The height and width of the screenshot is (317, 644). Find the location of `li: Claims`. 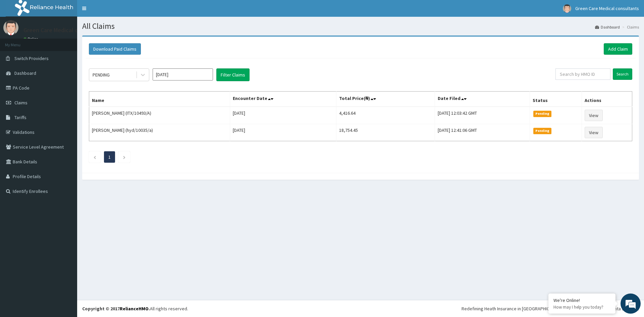

li: Claims is located at coordinates (630, 27).